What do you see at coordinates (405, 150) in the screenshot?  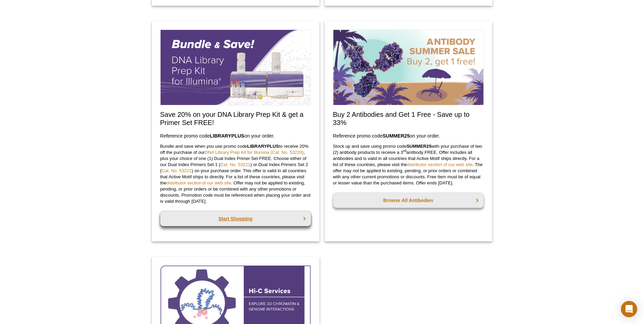 I see `sup: rd` at bounding box center [405, 150].